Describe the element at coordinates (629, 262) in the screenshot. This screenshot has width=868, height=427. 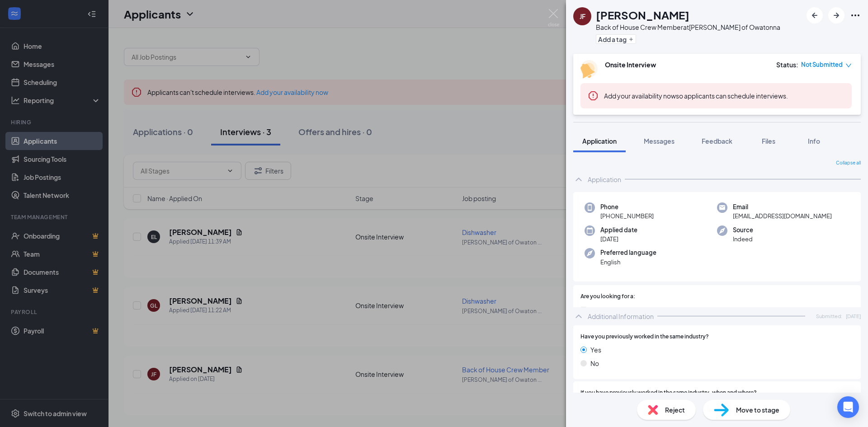
I see `span: English` at that location.